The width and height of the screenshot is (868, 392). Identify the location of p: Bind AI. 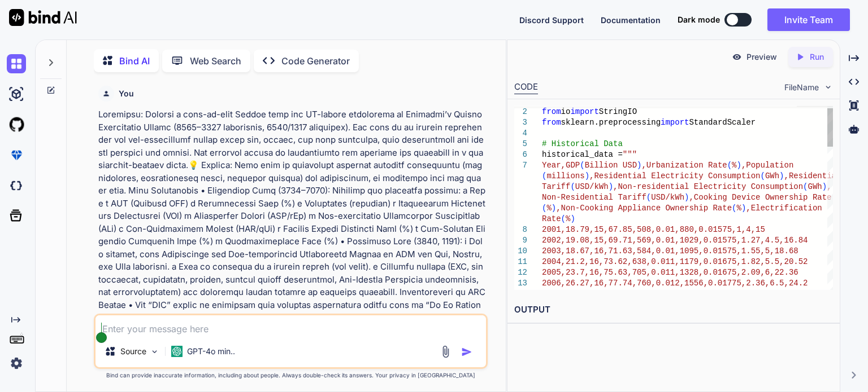
(134, 61).